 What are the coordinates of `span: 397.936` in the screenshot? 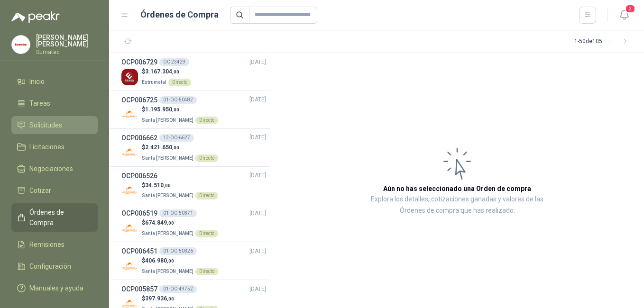 It's located at (159, 299).